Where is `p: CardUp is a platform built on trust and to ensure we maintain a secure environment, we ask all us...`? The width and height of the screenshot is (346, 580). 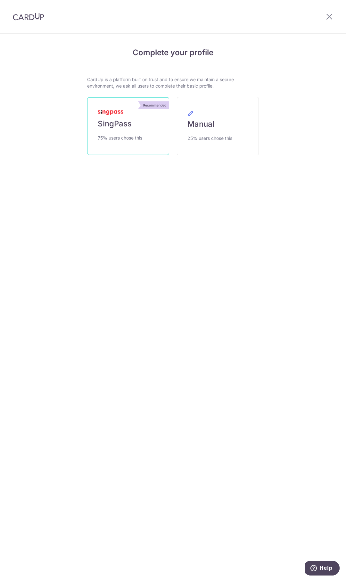
p: CardUp is a platform built on trust and to ensure we maintain a secure environment, we ask all us... is located at coordinates (173, 83).